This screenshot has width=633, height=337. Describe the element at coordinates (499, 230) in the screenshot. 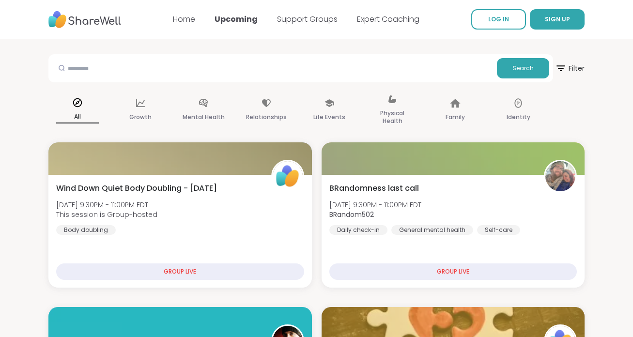

I see `div: Self-care` at that location.